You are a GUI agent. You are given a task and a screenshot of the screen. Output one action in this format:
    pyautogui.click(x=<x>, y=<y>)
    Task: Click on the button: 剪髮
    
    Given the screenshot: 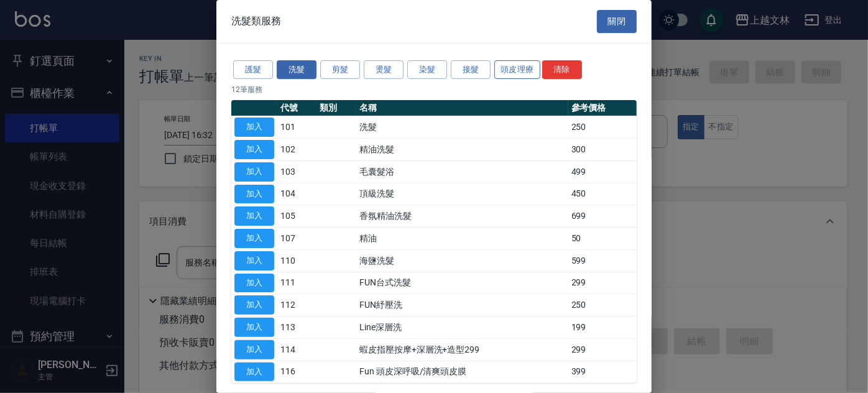 What is the action you would take?
    pyautogui.click(x=340, y=70)
    